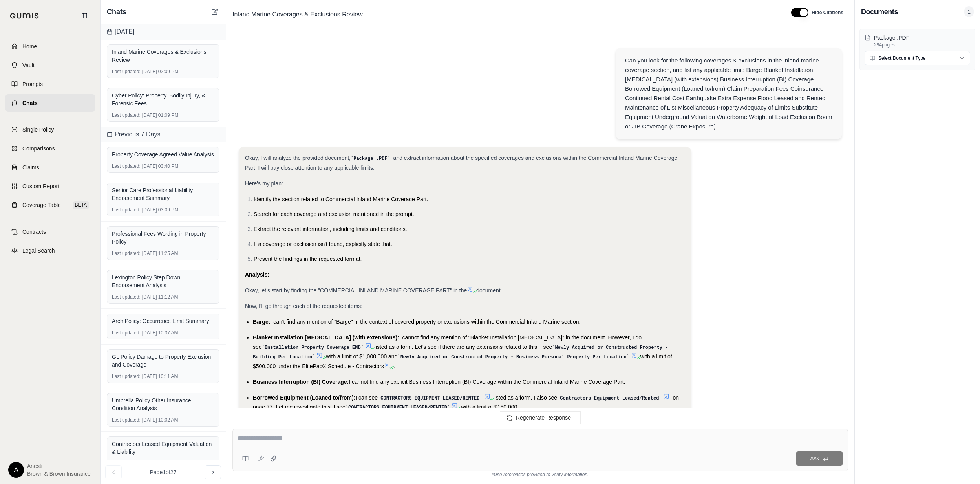 The image size is (980, 484). Describe the element at coordinates (163, 282) in the screenshot. I see `div: Lexington Policy Step Down Endorsement Analysis` at that location.